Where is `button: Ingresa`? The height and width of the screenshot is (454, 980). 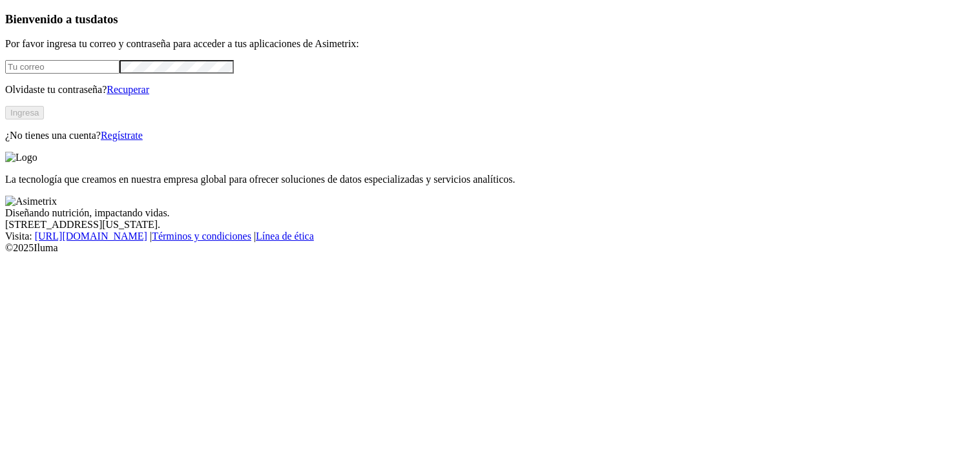 button: Ingresa is located at coordinates (24, 112).